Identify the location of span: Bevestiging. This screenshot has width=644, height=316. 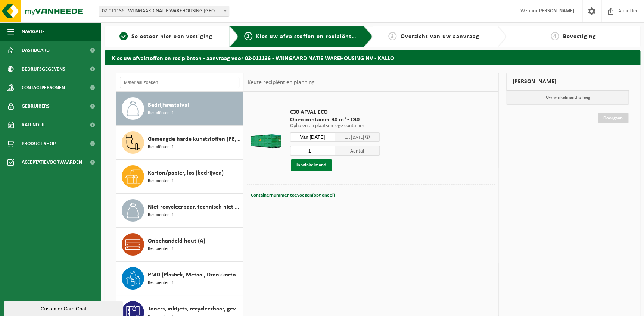
(579, 37).